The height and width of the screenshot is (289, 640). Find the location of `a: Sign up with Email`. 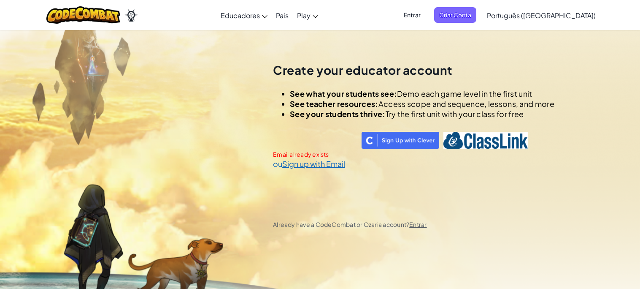

a: Sign up with Email is located at coordinates (314, 163).